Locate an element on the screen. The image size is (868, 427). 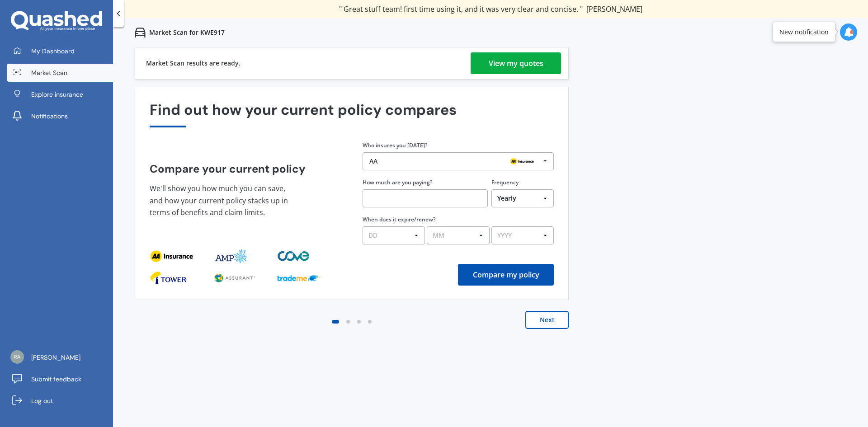
div: " Great stuff team! first time using it, and it was very clear and concise. " is located at coordinates (490, 9).